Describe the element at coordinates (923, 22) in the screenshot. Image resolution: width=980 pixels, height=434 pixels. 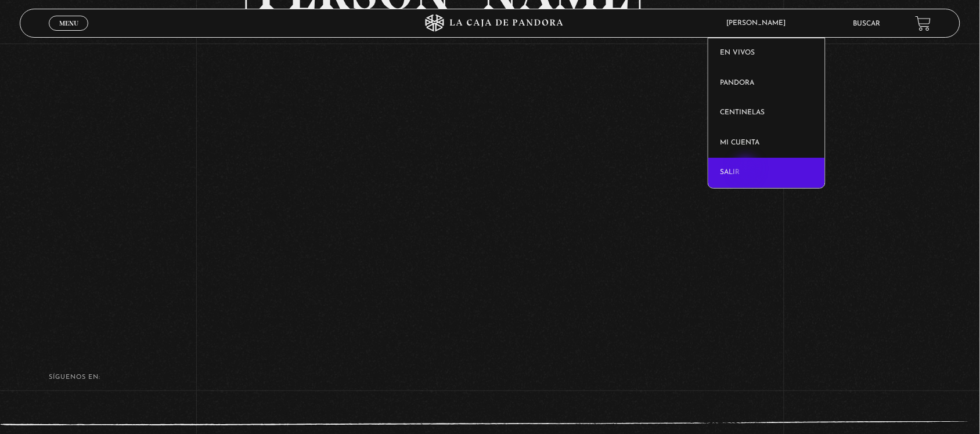
I see `a: View your shopping cart` at that location.